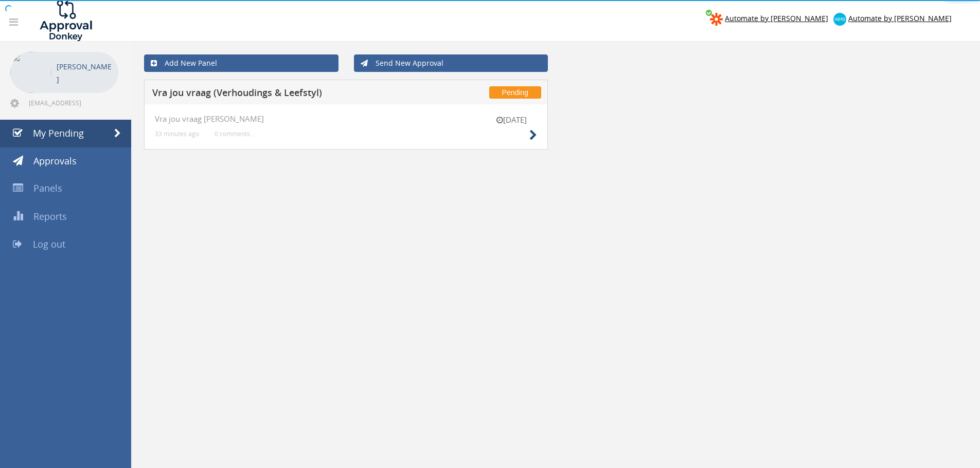 The width and height of the screenshot is (980, 468). Describe the element at coordinates (55, 161) in the screenshot. I see `span: Approvals` at that location.